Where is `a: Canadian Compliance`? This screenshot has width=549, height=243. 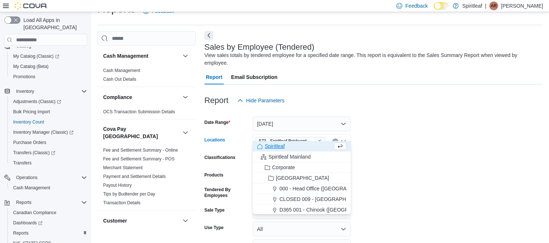
a: Canadian Compliance is located at coordinates (35, 213).